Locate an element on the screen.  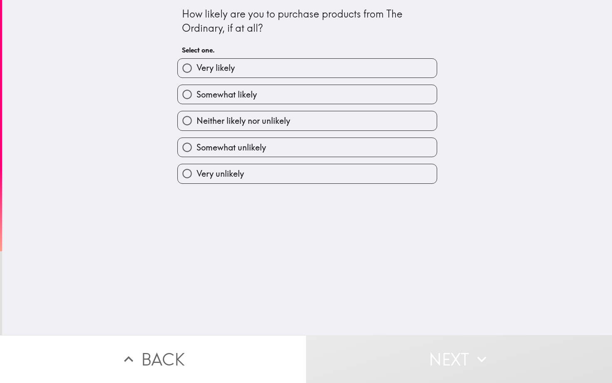
h6: Select one. is located at coordinates (307, 50).